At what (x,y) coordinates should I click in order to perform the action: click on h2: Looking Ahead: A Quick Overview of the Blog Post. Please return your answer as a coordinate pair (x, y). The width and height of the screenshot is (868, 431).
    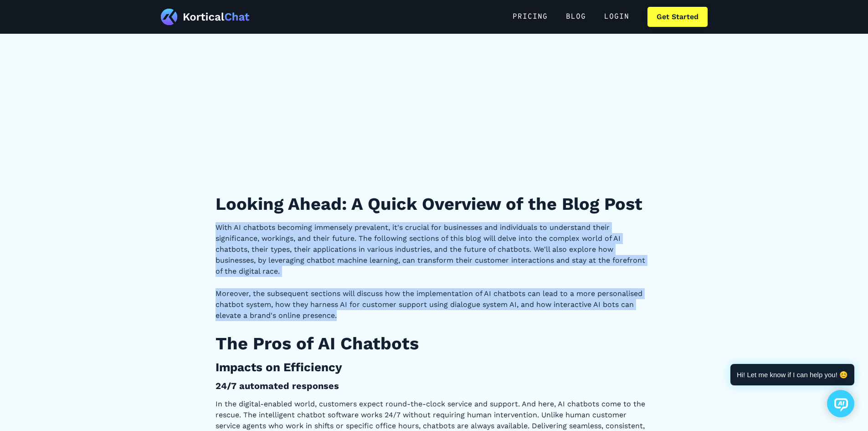
    Looking at the image, I should click on (435, 204).